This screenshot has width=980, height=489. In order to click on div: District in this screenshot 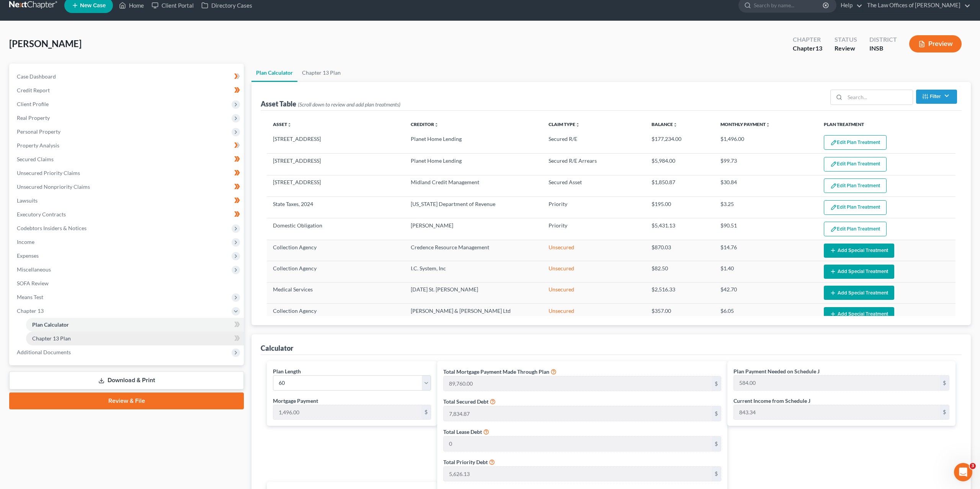, I will do `click(883, 40)`.